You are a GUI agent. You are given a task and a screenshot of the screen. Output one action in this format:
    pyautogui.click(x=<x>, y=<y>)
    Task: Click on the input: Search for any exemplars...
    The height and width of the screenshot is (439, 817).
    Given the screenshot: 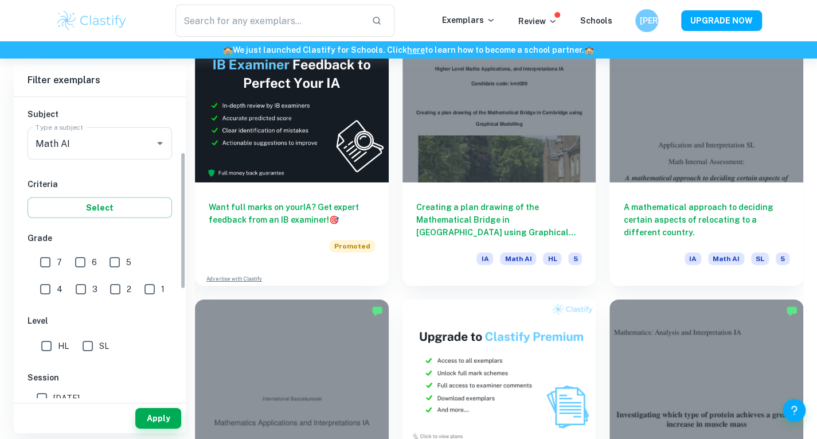 What is the action you would take?
    pyautogui.click(x=269, y=21)
    